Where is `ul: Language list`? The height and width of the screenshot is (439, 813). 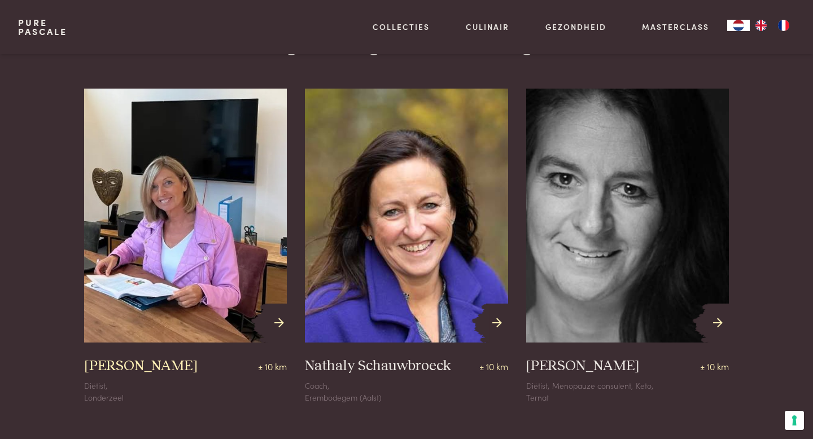
ul: Language list is located at coordinates (773, 25).